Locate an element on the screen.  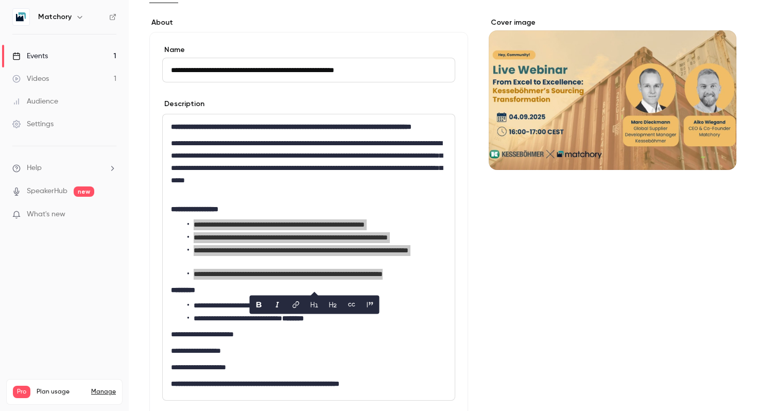
a: Manage is located at coordinates (104, 392).